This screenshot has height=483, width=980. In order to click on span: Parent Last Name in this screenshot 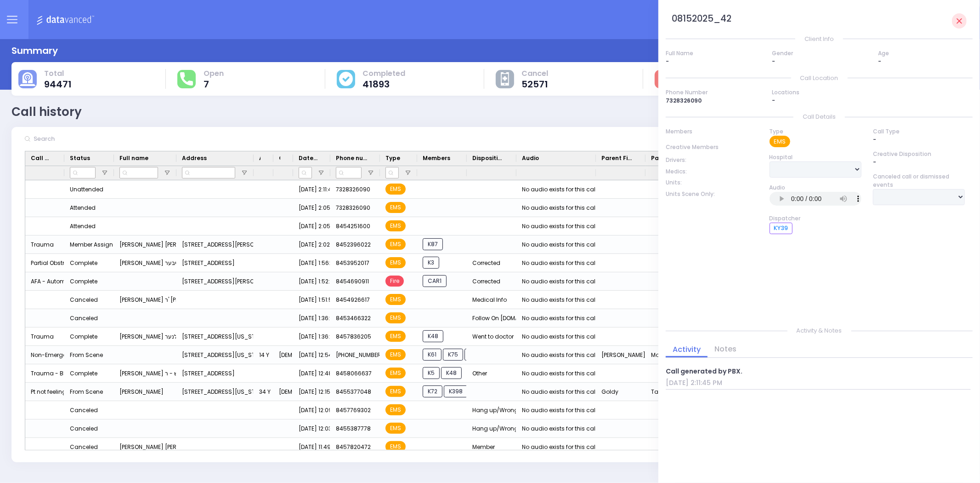, I will do `click(667, 159)`.